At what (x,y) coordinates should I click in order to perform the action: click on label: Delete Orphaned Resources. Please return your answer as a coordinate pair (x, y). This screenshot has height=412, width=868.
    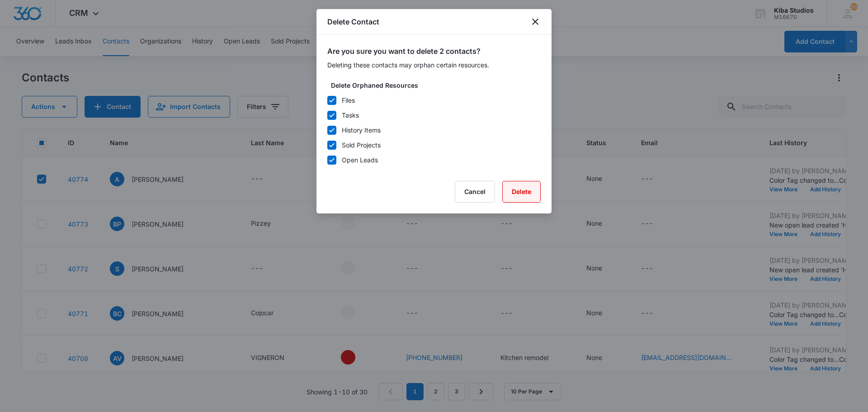
    Looking at the image, I should click on (437, 85).